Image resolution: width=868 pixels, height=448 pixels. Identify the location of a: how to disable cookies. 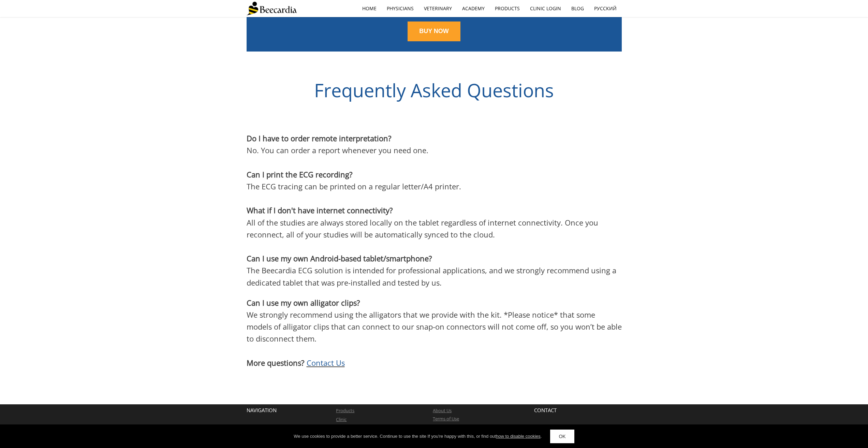
(518, 436).